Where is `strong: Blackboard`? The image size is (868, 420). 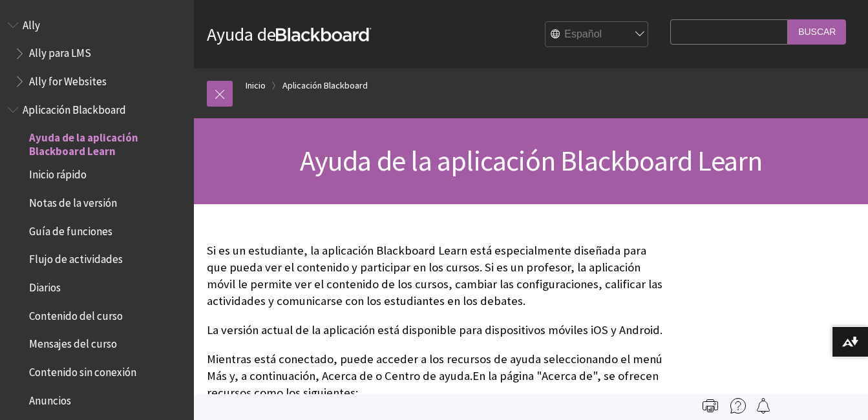 strong: Blackboard is located at coordinates (324, 34).